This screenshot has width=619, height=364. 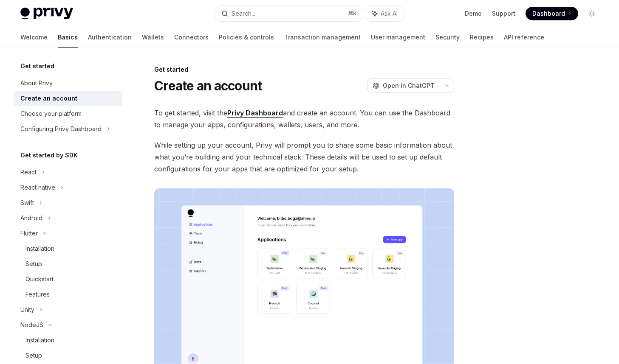 What do you see at coordinates (389, 14) in the screenshot?
I see `span: Ask AI` at bounding box center [389, 14].